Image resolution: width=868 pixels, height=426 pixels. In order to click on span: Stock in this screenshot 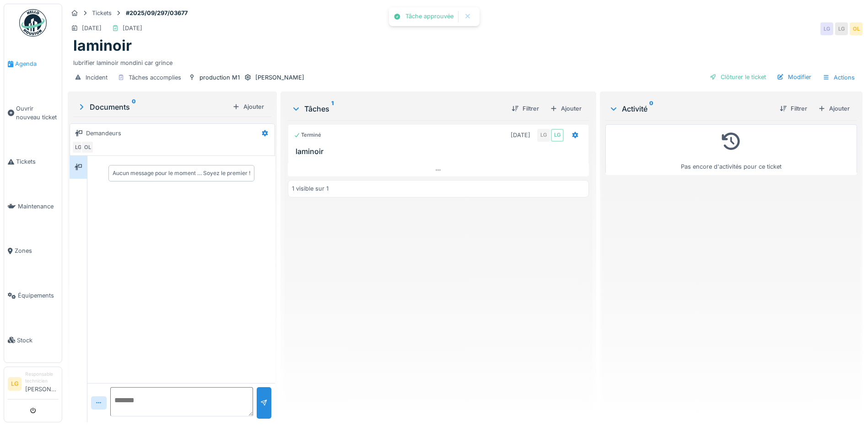, I will do `click(37, 340)`.